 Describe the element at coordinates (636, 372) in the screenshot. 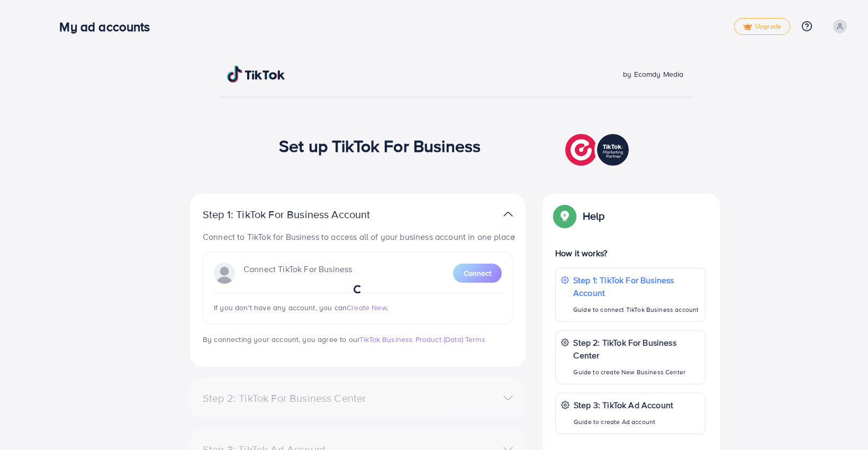

I see `p: Guide to create New Business Center` at that location.